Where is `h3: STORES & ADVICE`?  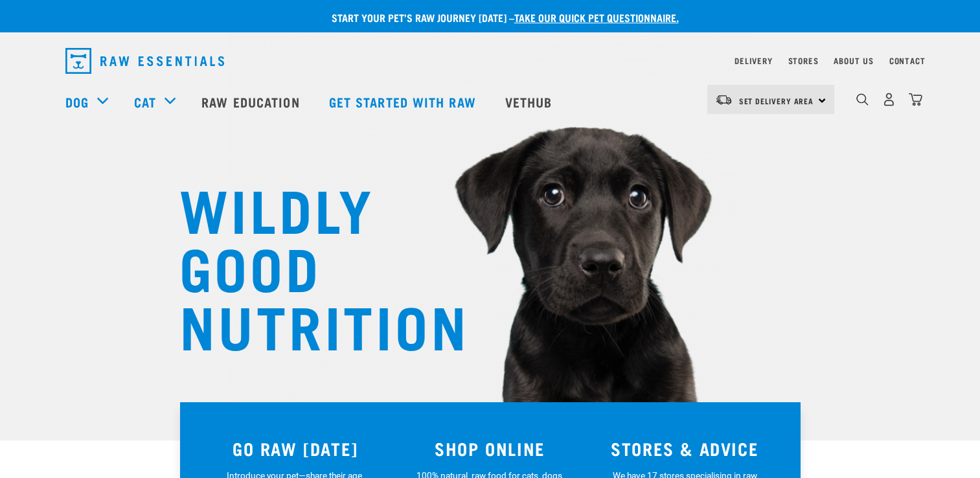
h3: STORES & ADVICE is located at coordinates (685, 449).